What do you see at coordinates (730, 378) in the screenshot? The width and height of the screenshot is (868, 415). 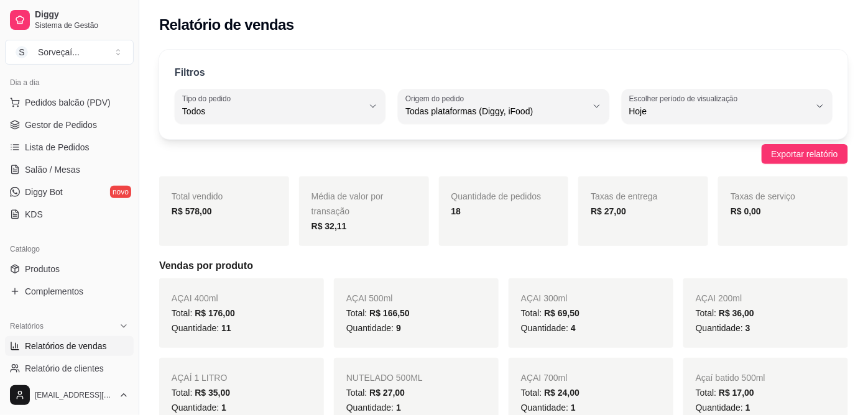 I see `span: Açaí batido 500ml` at bounding box center [730, 378].